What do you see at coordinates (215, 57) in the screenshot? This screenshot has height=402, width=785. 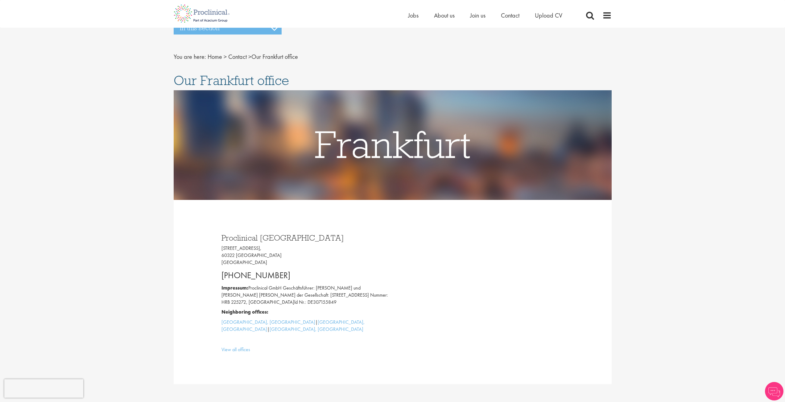 I see `a: breadcrumb link to Home` at bounding box center [215, 57].